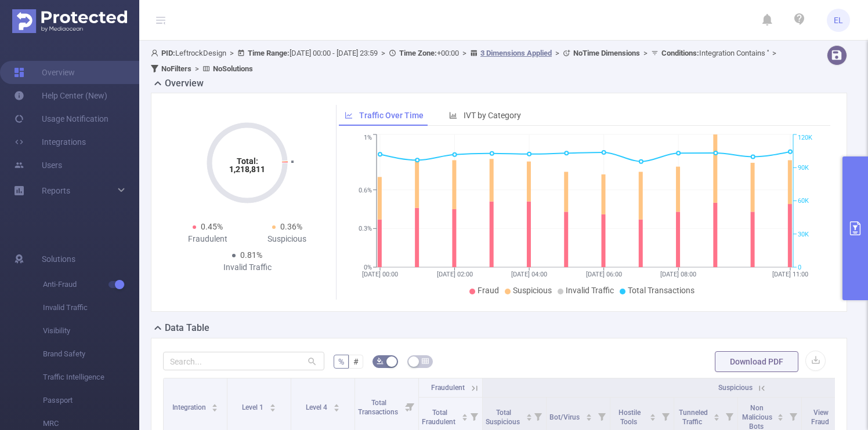  I want to click on tspan: 1,218,811, so click(247, 169).